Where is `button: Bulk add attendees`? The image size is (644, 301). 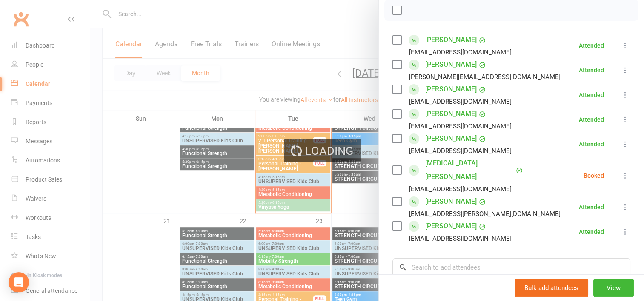 button: Bulk add attendees is located at coordinates (552, 288).